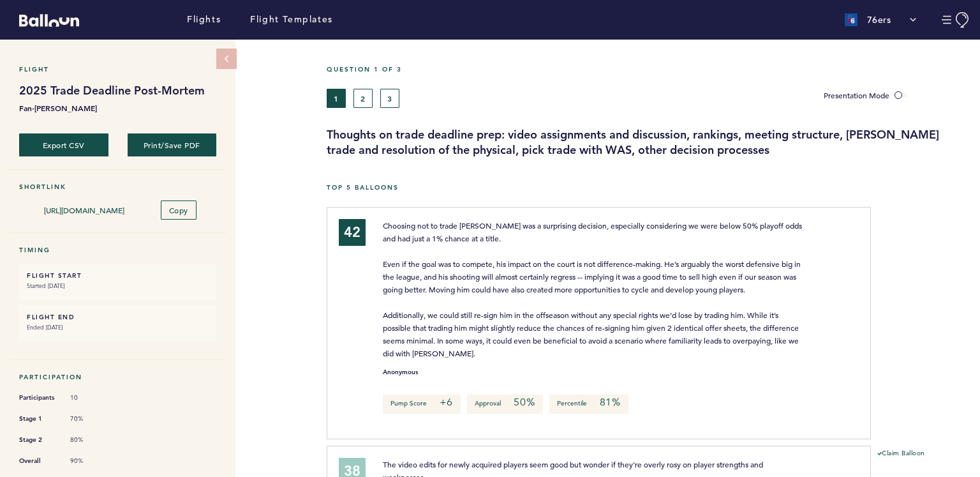 Image resolution: width=980 pixels, height=477 pixels. I want to click on span: 70%, so click(89, 418).